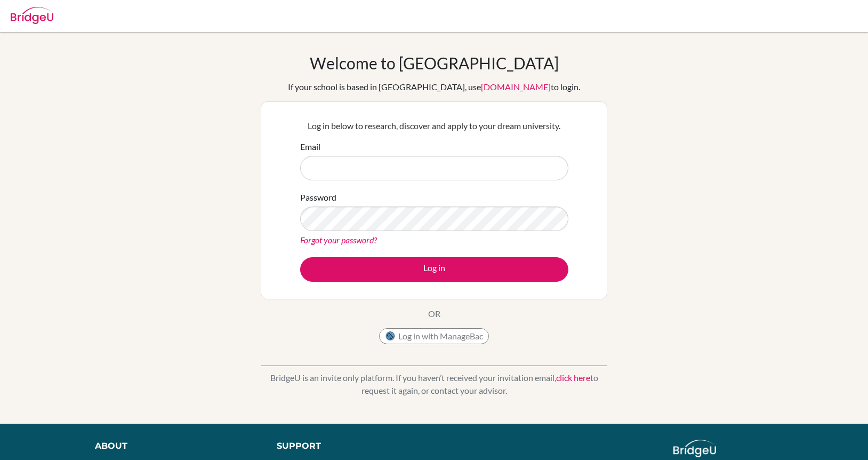  What do you see at coordinates (174, 445) in the screenshot?
I see `div: About` at bounding box center [174, 445].